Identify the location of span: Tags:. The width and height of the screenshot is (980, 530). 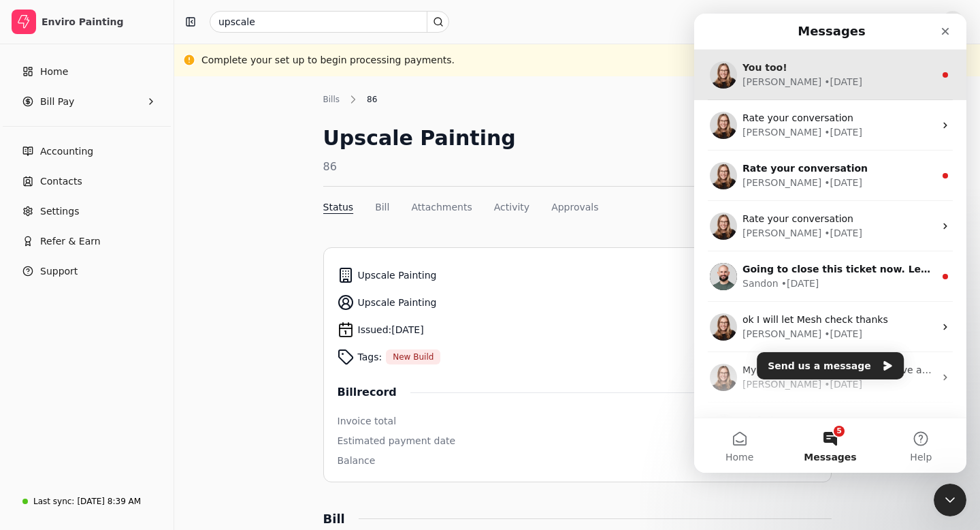
(370, 357).